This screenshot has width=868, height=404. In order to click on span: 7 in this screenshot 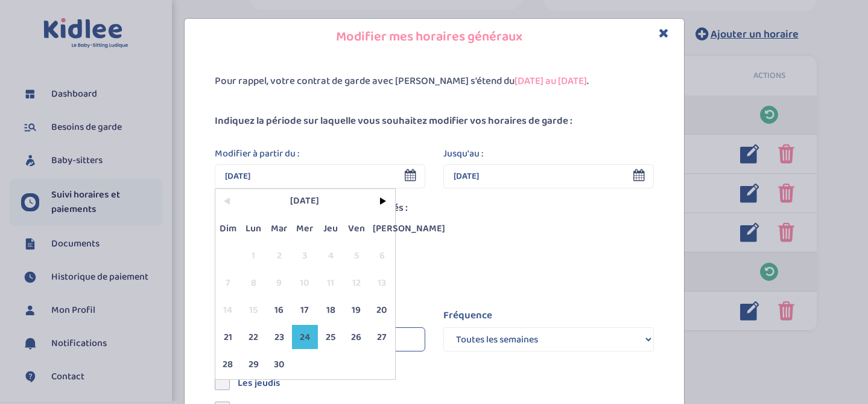, I will do `click(228, 283)`.